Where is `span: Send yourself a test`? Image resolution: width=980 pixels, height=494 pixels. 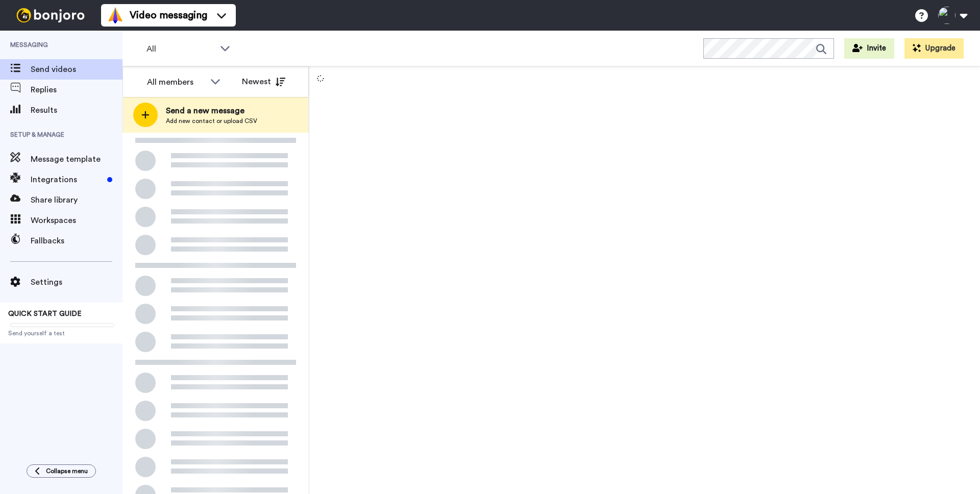 span: Send yourself a test is located at coordinates (61, 333).